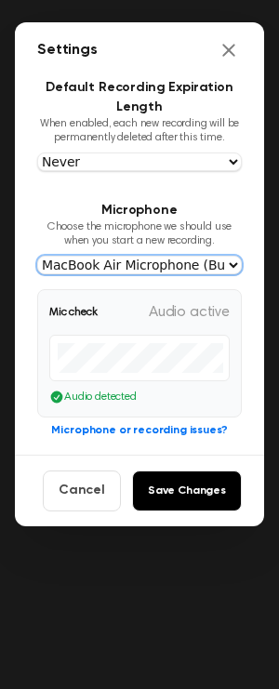  I want to click on span: Mic check, so click(73, 312).